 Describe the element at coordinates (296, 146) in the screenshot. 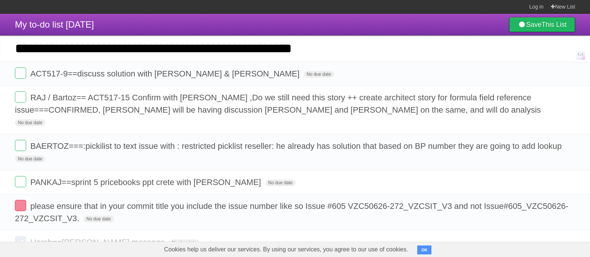

I see `span: BAERTOZ===:pickilist to text issue with : restricted picklist reseller: he already has solution t...` at that location.